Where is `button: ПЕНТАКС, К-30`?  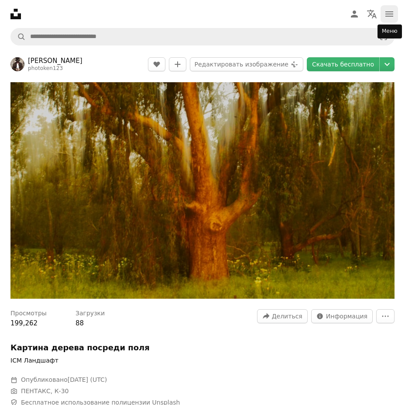
button: ПЕНТАКС, К-30 is located at coordinates (45, 391).